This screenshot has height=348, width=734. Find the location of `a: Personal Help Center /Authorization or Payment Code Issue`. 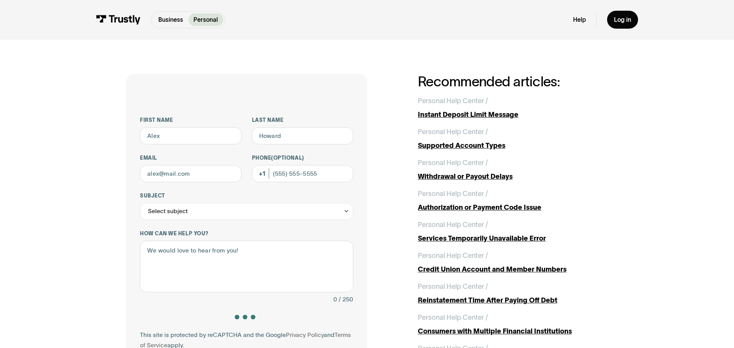

a: Personal Help Center /Authorization or Payment Code Issue is located at coordinates (513, 201).